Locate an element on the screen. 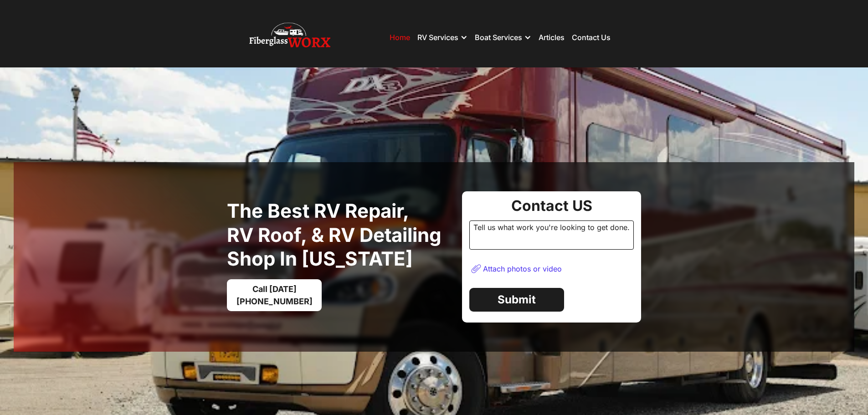 The height and width of the screenshot is (415, 868). div: RV Services is located at coordinates (438, 37).